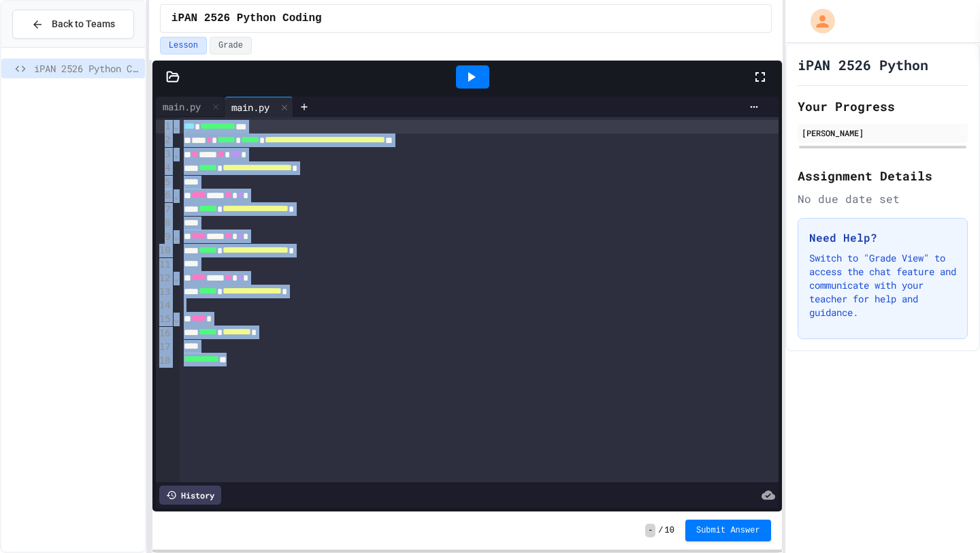 This screenshot has width=980, height=553. What do you see at coordinates (164, 210) in the screenshot?
I see `div: 7` at bounding box center [164, 210].